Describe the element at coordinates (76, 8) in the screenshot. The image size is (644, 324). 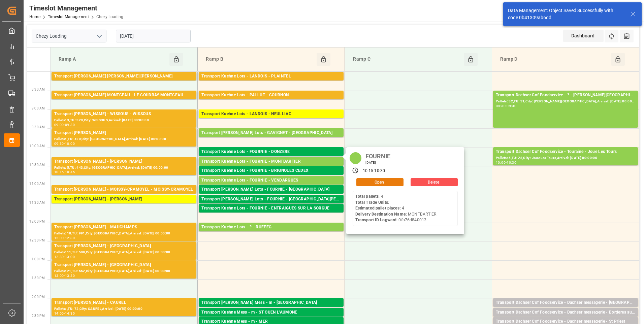
I see `div: Timeslot Management` at that location.